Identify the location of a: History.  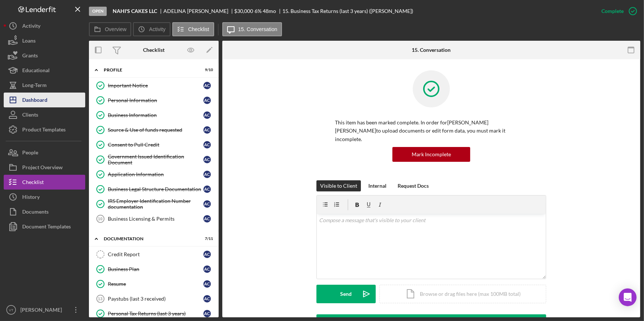
(44, 197).